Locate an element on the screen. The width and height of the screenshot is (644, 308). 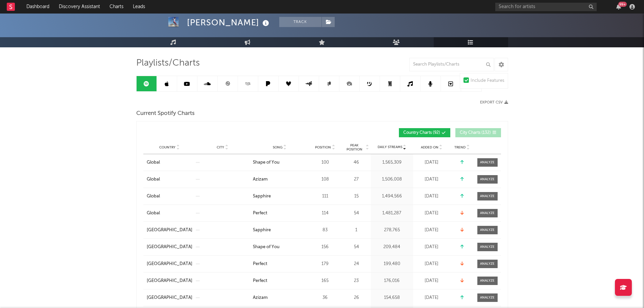
div: 15 is located at coordinates (356, 197).